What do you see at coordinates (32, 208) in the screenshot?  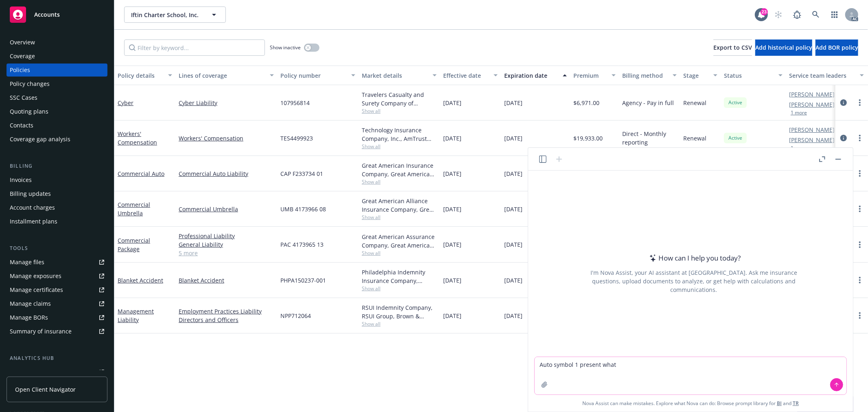 I see `div: Account charges` at bounding box center [32, 208].